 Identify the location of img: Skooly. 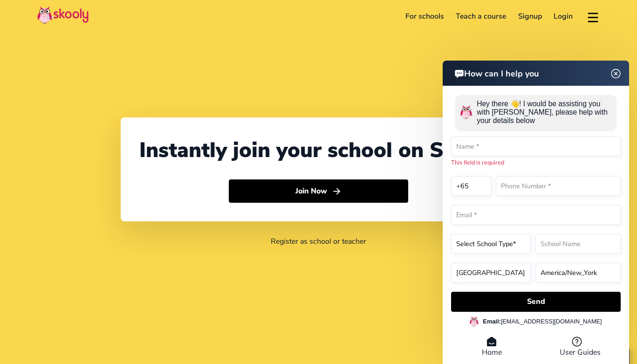
(63, 15).